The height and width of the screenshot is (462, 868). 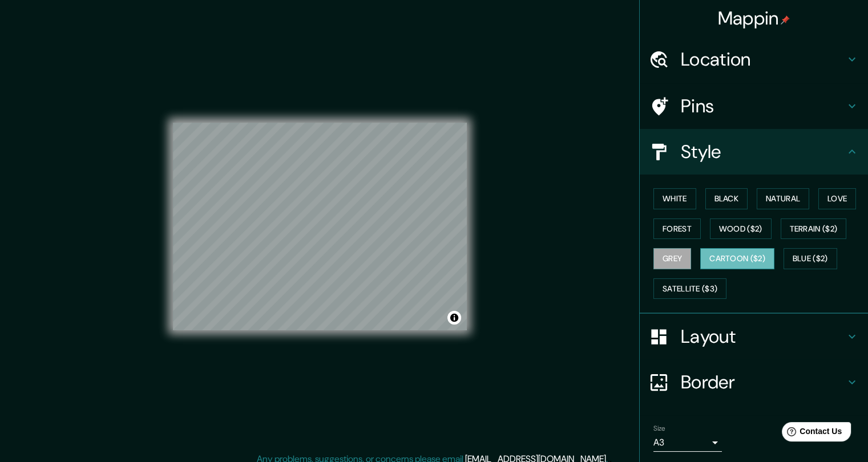 What do you see at coordinates (687, 443) in the screenshot?
I see `div: A3` at bounding box center [687, 443].